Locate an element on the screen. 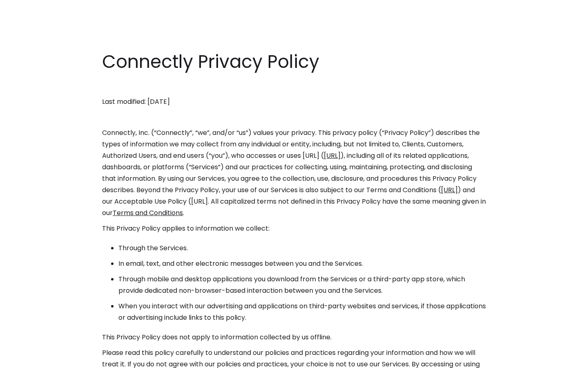 Image resolution: width=588 pixels, height=368 pixels. aside: Language selected: English is located at coordinates (28, 359).